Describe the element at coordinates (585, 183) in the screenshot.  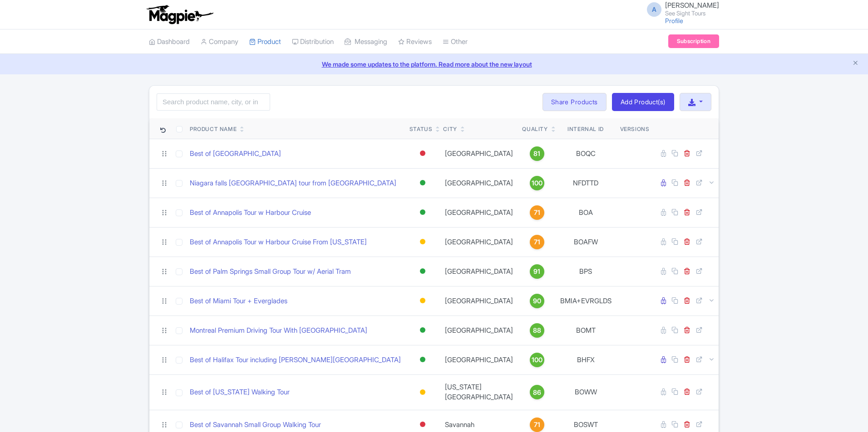
I see `td: NFDTTD` at that location.